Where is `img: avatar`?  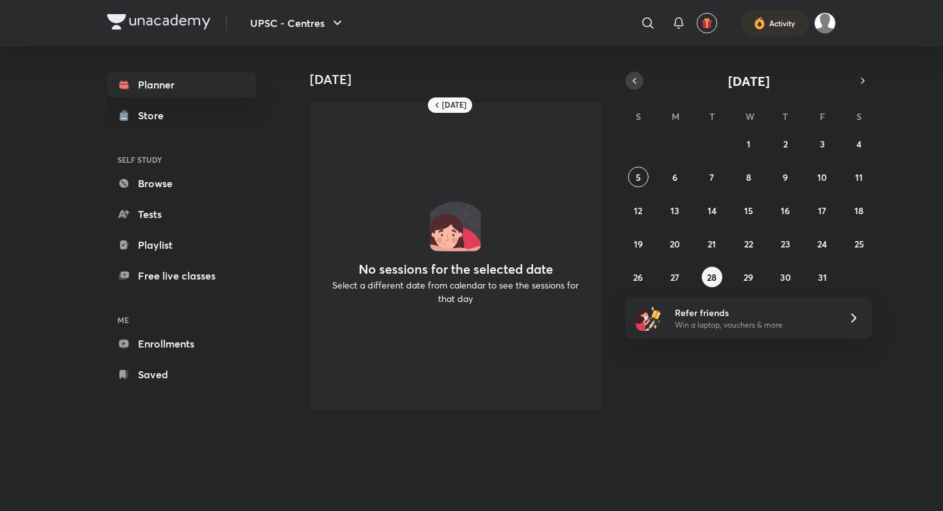 img: avatar is located at coordinates (707, 23).